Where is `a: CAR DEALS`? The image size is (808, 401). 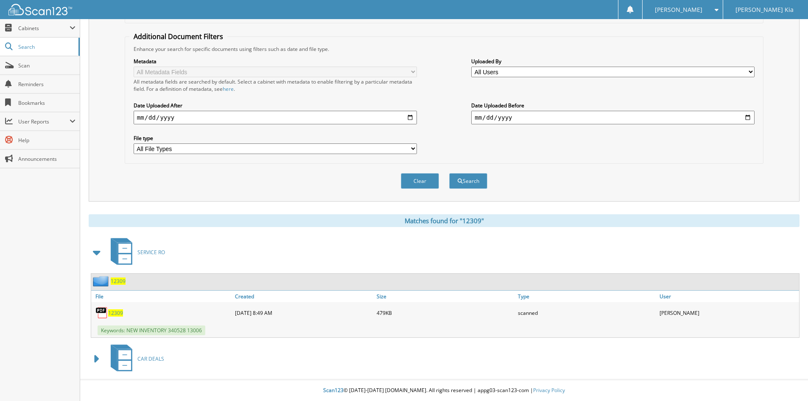
a: CAR DEALS is located at coordinates (135, 359).